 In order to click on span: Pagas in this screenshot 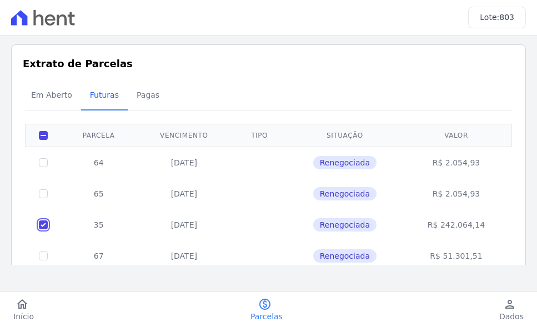, I will do `click(148, 95)`.